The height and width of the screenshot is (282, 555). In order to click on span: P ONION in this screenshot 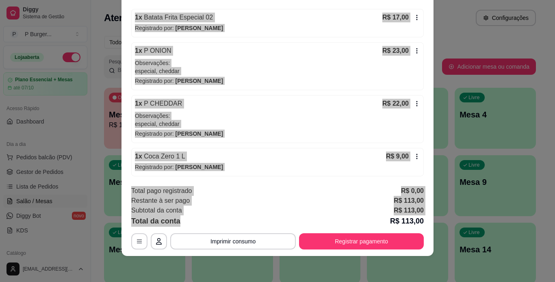, I will do `click(157, 50)`.